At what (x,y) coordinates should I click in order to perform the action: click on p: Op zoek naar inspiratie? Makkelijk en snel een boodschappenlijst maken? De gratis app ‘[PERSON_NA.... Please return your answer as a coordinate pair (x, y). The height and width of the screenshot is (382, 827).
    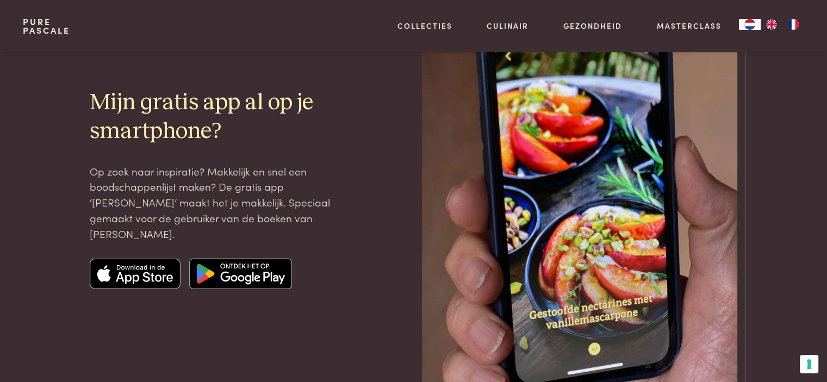
    Looking at the image, I should click on (214, 202).